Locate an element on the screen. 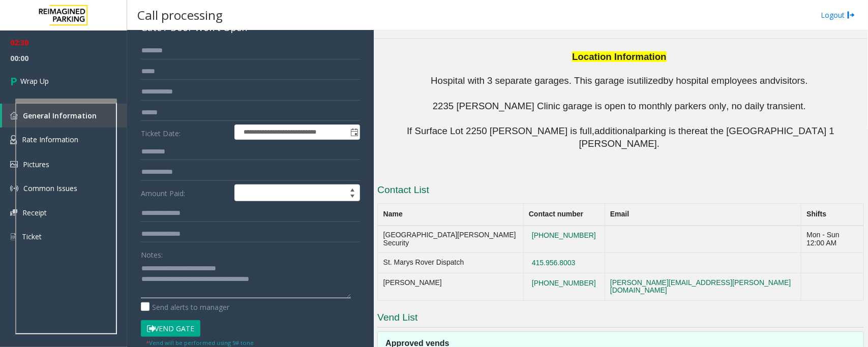 This screenshot has width=868, height=347. h3: Call processing is located at coordinates (180, 14).